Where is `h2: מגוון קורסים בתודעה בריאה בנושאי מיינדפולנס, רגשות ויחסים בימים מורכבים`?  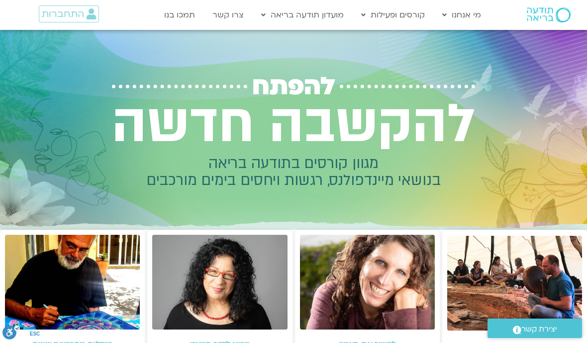 h2: מגוון קורסים בתודעה בריאה בנושאי מיינדפולנס, רגשות ויחסים בימים מורכבים is located at coordinates (294, 172).